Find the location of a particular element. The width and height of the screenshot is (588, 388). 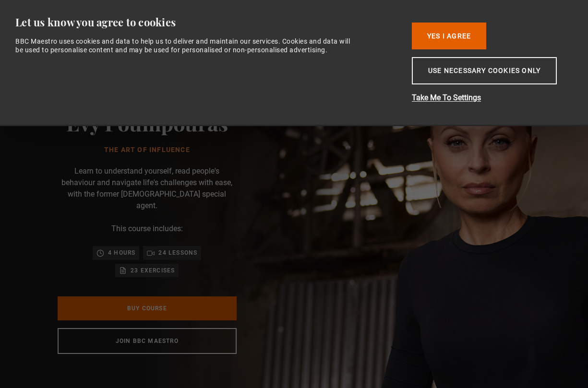

p: 4 hours is located at coordinates (121, 253).